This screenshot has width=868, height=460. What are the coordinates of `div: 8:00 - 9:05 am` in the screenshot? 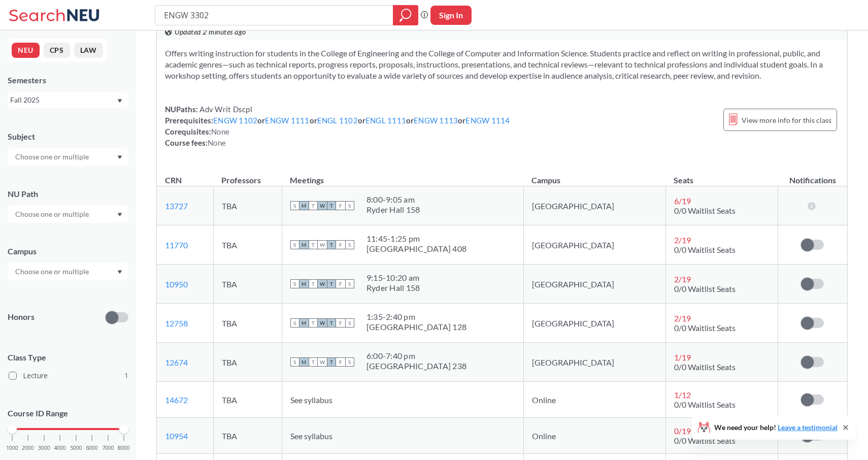 It's located at (393, 200).